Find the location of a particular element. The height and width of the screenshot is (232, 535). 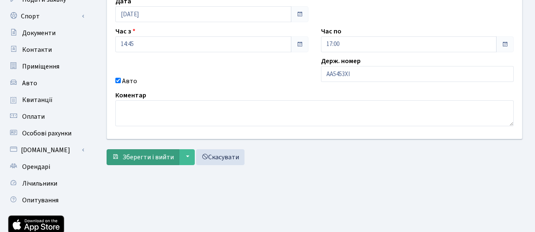

span: Особові рахунки is located at coordinates (47, 133).